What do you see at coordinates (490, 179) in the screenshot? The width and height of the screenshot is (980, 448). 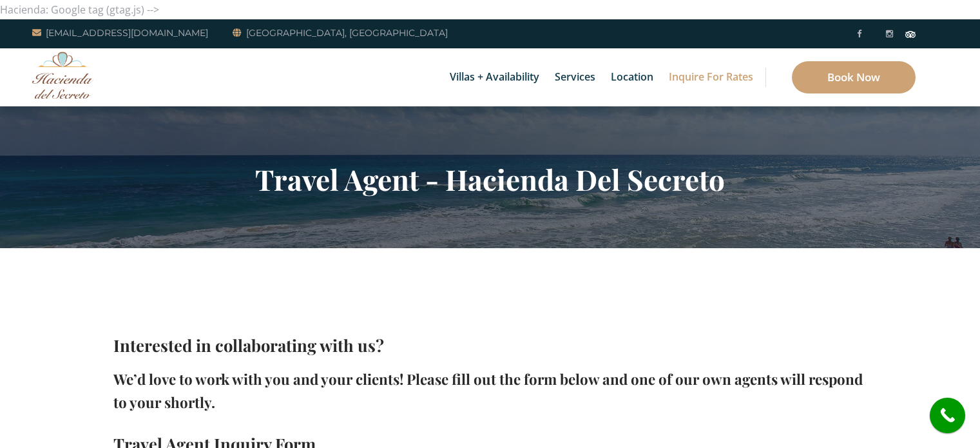 I see `h2: Travel Agent - Hacienda Del Secreto` at bounding box center [490, 179].